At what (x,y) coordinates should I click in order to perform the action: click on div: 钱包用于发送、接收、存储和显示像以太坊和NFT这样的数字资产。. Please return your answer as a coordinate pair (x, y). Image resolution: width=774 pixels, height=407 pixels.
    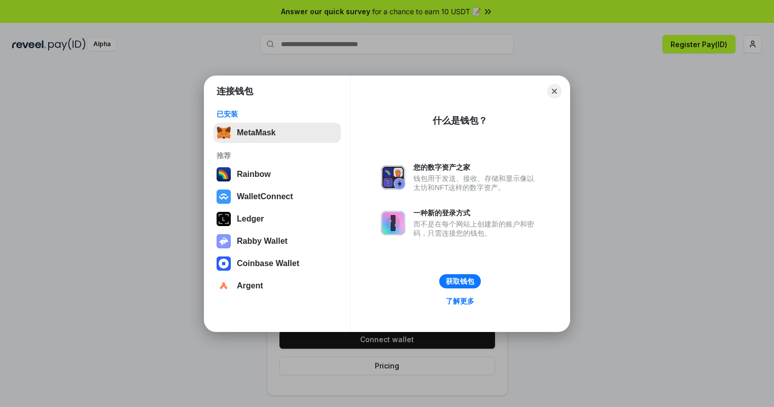
    Looking at the image, I should click on (476, 183).